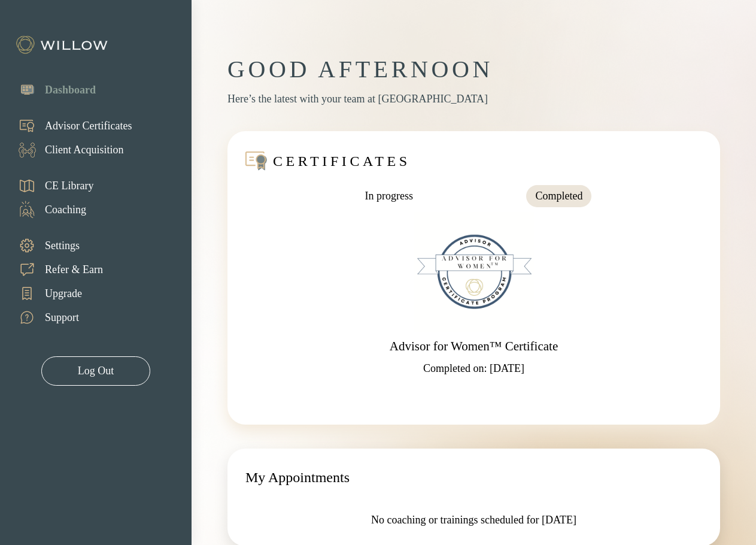 This screenshot has height=545, width=756. What do you see at coordinates (96, 371) in the screenshot?
I see `div: Log Out` at bounding box center [96, 371].